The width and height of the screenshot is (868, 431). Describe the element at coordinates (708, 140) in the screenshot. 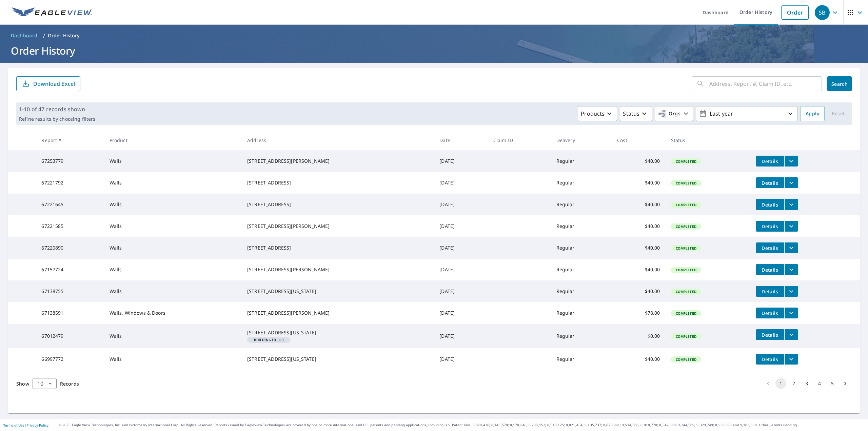

I see `th: Status` at that location.